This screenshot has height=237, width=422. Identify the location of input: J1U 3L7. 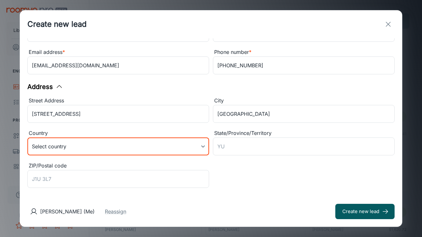
(118, 179).